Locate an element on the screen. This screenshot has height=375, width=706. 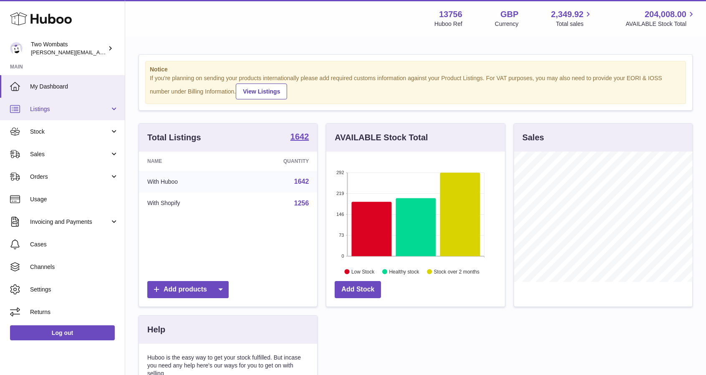
a: Log out is located at coordinates (62, 332).